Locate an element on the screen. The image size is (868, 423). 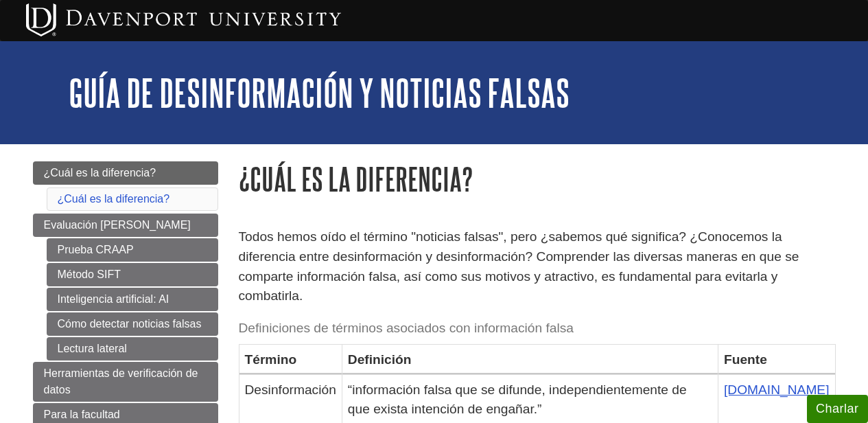
a: Lectura lateral is located at coordinates (132, 348).